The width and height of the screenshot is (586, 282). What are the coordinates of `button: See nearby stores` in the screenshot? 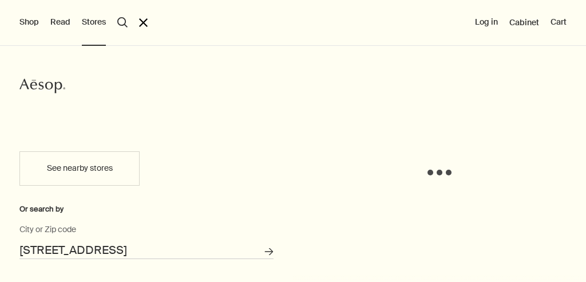 It's located at (80, 168).